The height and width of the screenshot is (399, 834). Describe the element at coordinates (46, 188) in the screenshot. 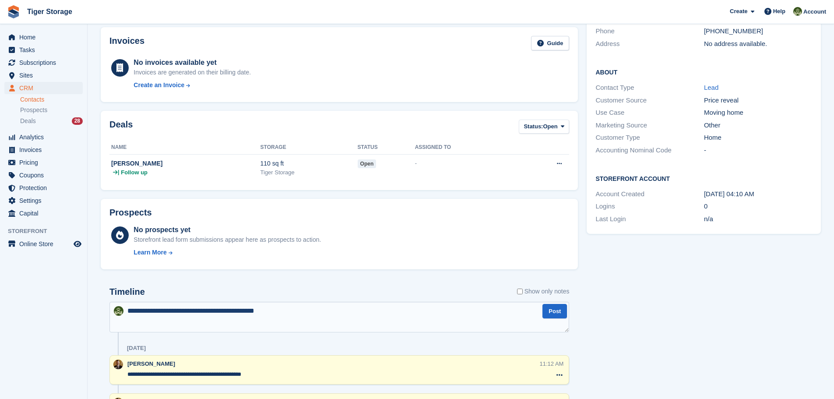

I see `span: Protection` at that location.